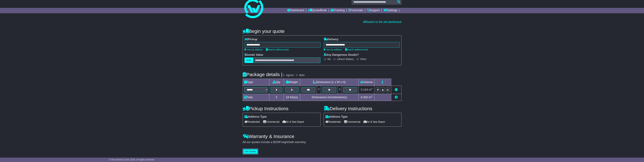 The width and height of the screenshot is (644, 162). Describe the element at coordinates (345, 59) in the screenshot. I see `label: Lithium Battery` at that location.